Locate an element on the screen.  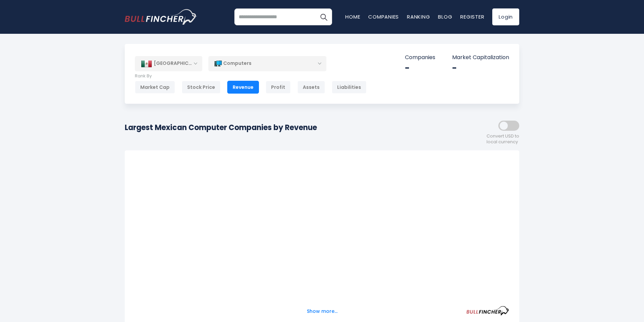
p: Companies is located at coordinates (420, 58).